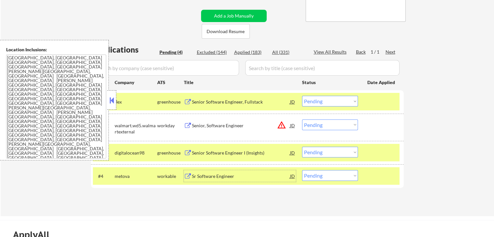 The height and width of the screenshot is (237, 494). Describe the element at coordinates (170, 176) in the screenshot. I see `div: workable` at that location.